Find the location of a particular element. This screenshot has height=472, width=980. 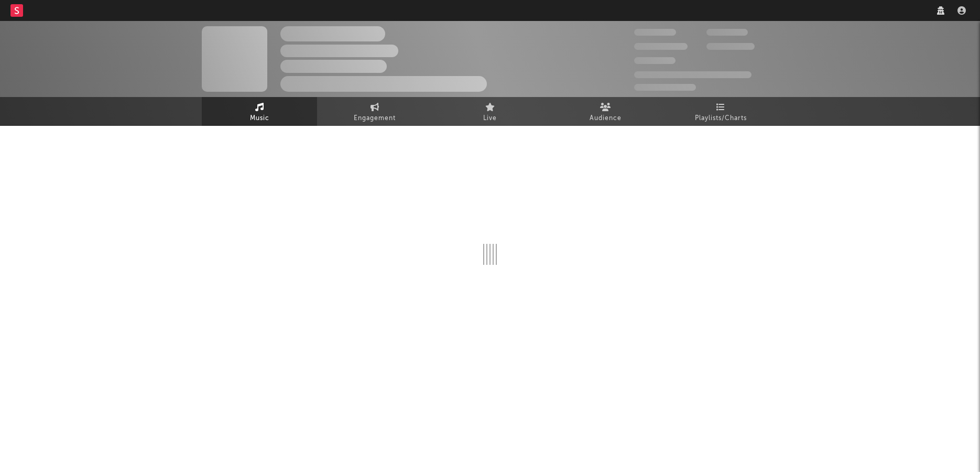

span: Audience is located at coordinates (605, 118).